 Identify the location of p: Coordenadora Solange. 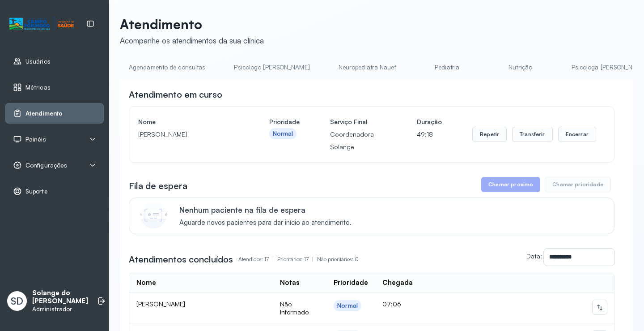
(358, 141).